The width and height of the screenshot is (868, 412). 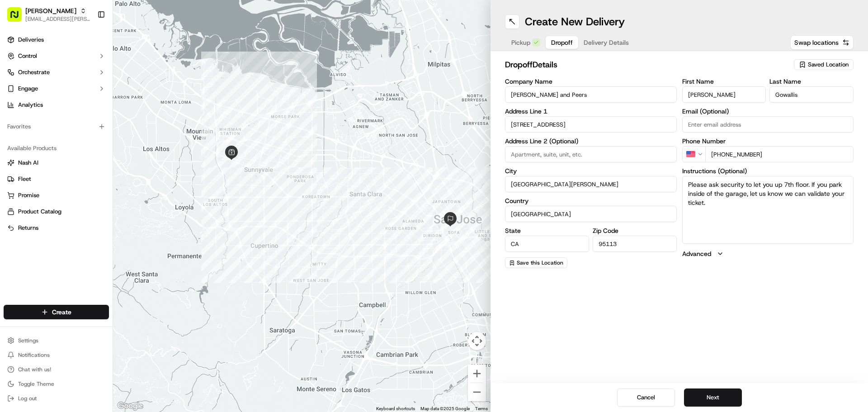 I want to click on span: Analytics, so click(x=30, y=105).